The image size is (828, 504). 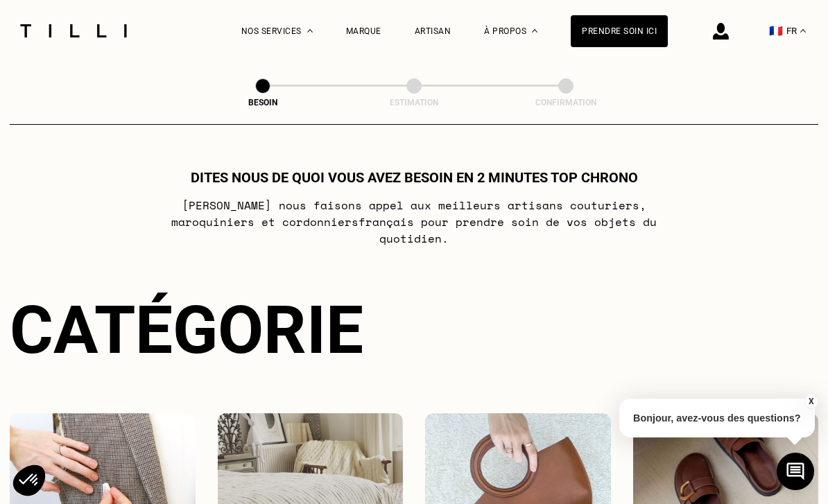 I want to click on div: Artisan, so click(x=433, y=31).